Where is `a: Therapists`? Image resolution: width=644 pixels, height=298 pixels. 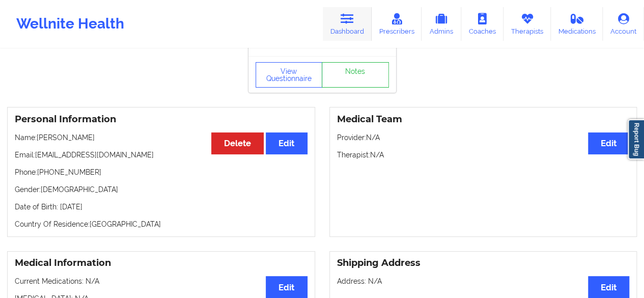 a: Therapists is located at coordinates (527, 24).